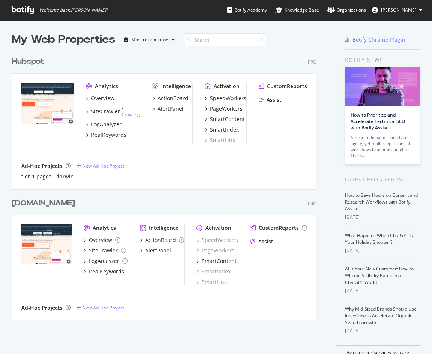 The image size is (432, 354). Describe the element at coordinates (375, 40) in the screenshot. I see `a: Botify Chrome Plugin` at that location.